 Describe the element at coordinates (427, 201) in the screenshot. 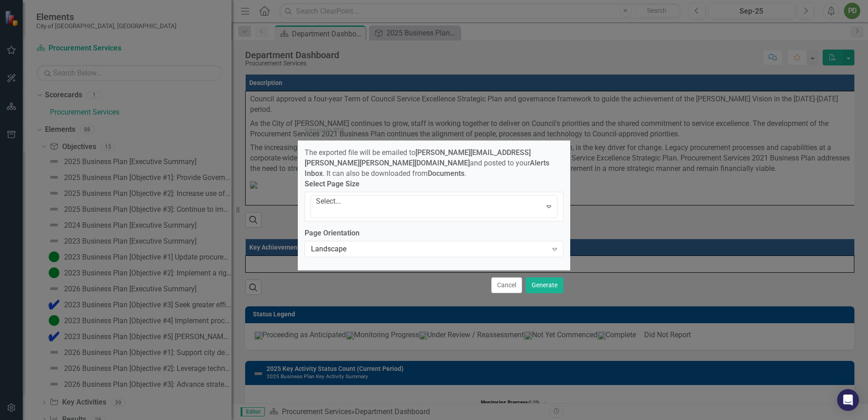

I see `div: Select...` at that location.